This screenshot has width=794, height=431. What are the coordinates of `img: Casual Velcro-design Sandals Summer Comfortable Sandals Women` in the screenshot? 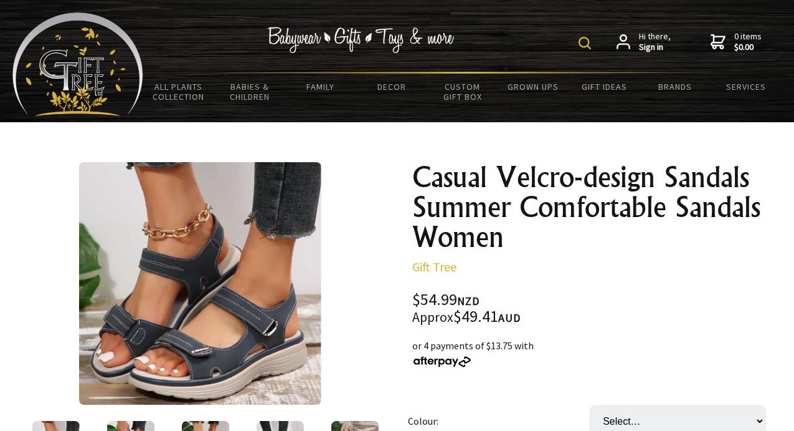 It's located at (200, 283).